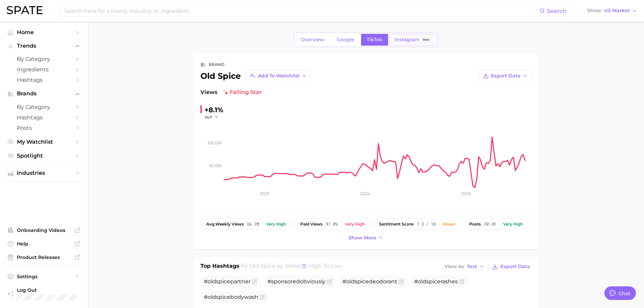 The image size is (644, 308). I want to click on button: avg.weekly views66.2mVery high, so click(246, 224).